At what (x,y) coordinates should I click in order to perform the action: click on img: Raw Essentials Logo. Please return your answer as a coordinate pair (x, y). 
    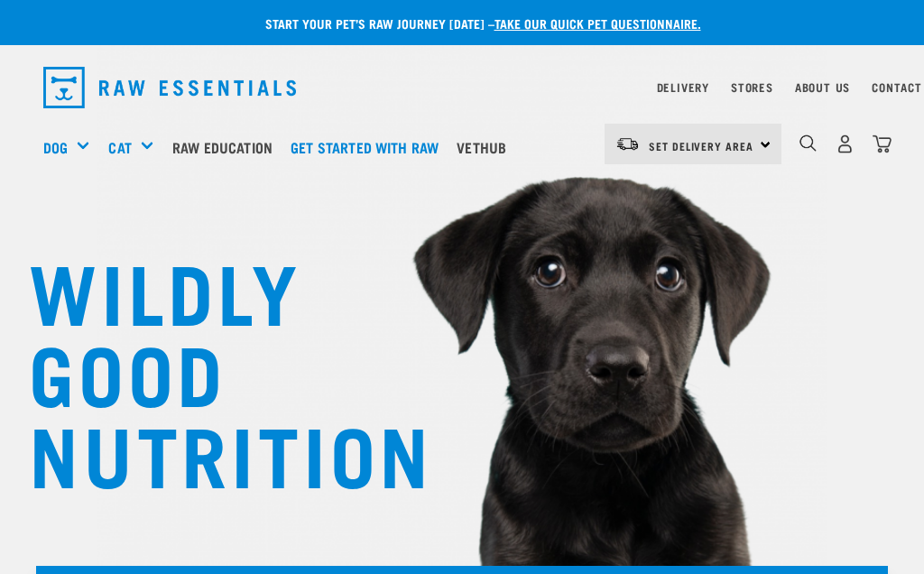
    Looking at the image, I should click on (170, 88).